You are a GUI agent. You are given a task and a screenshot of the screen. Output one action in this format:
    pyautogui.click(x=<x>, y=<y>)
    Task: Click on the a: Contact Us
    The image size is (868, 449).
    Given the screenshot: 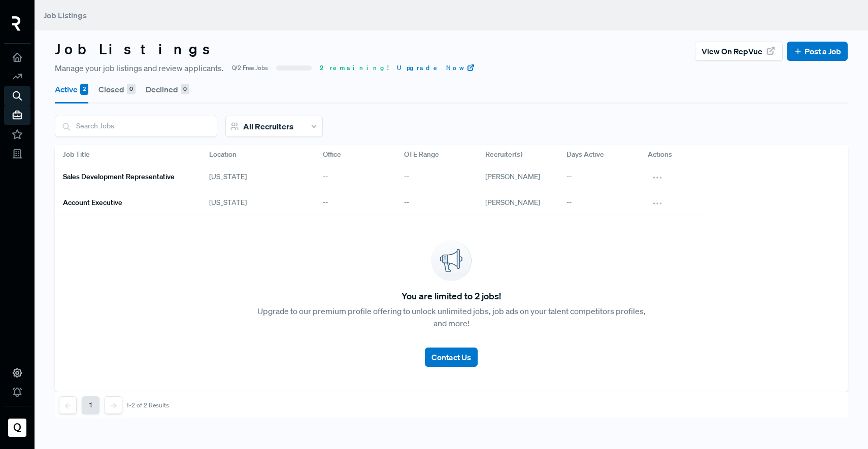 What is the action you would take?
    pyautogui.click(x=452, y=353)
    